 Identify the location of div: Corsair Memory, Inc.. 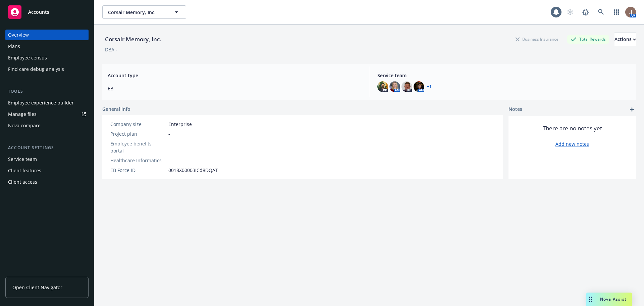
(133, 39).